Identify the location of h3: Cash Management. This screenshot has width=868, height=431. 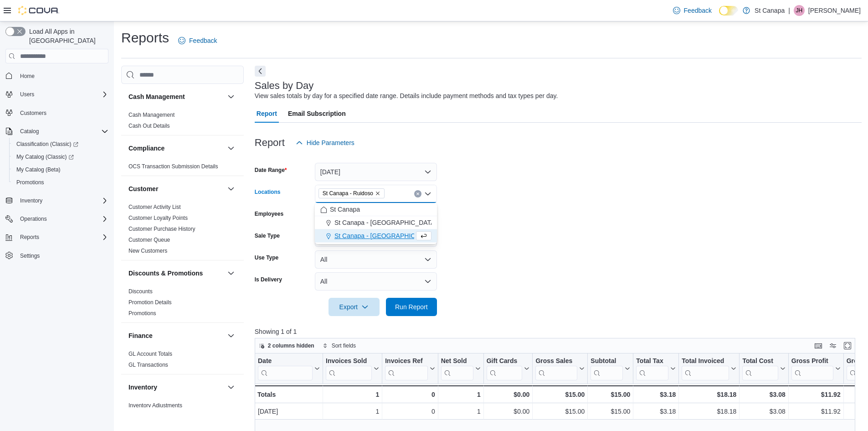
(157, 97).